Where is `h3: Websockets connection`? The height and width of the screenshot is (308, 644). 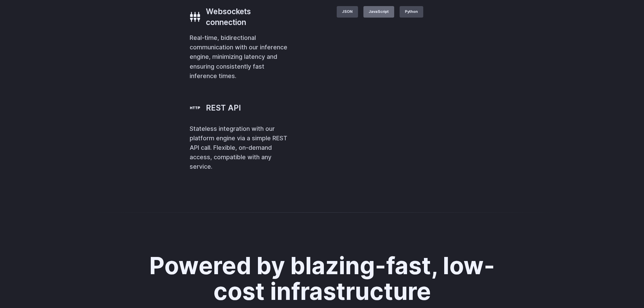
h3: Websockets connection is located at coordinates (247, 17).